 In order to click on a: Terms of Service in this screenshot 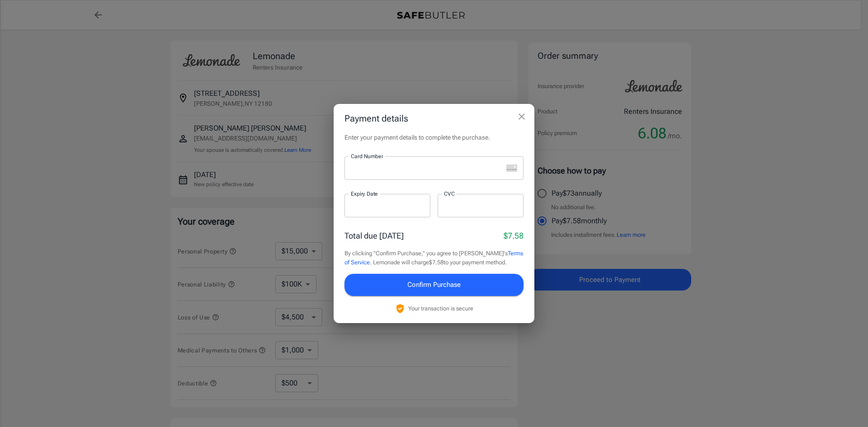, I will do `click(433, 258)`.